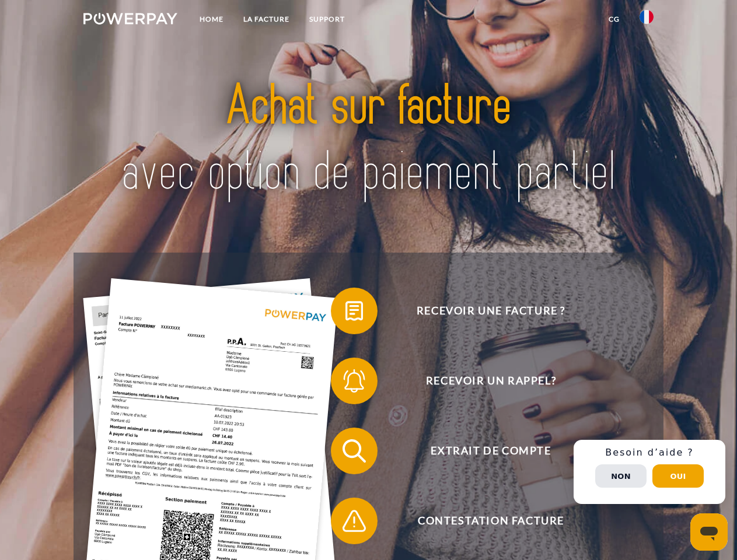 The width and height of the screenshot is (737, 560). What do you see at coordinates (482, 451) in the screenshot?
I see `a: Extrait de compte` at bounding box center [482, 451].